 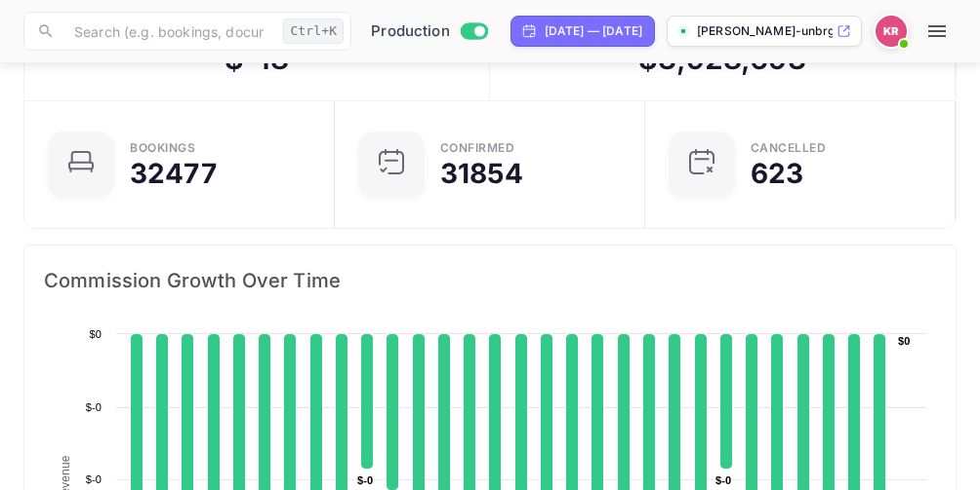 I want to click on input: Search (e.g. bookings, documentation), so click(x=169, y=31).